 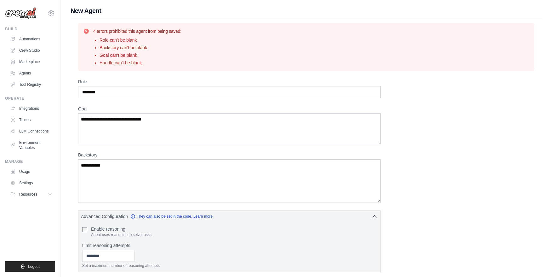 I want to click on div: Build, so click(x=30, y=29).